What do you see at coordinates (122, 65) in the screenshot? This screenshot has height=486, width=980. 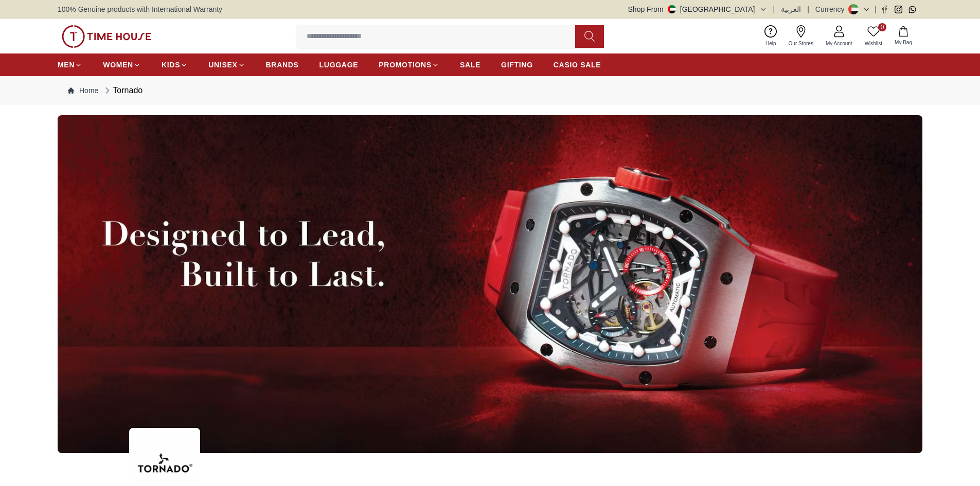 I see `a: WOMEN` at bounding box center [122, 65].